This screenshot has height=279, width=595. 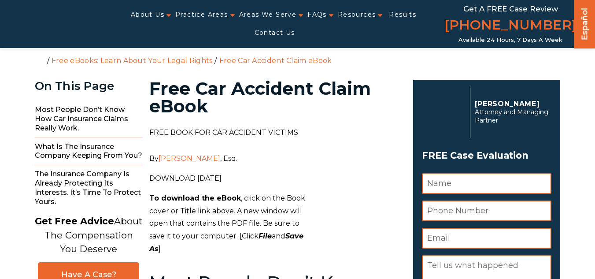 I want to click on a: FAQs, so click(x=317, y=15).